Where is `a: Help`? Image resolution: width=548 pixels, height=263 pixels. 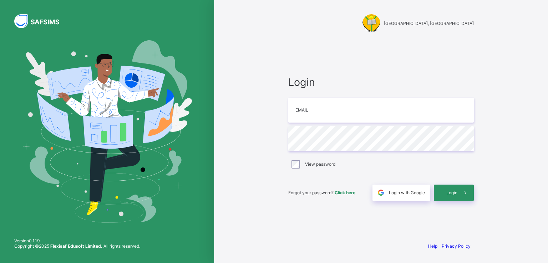 a: Help is located at coordinates (433, 246).